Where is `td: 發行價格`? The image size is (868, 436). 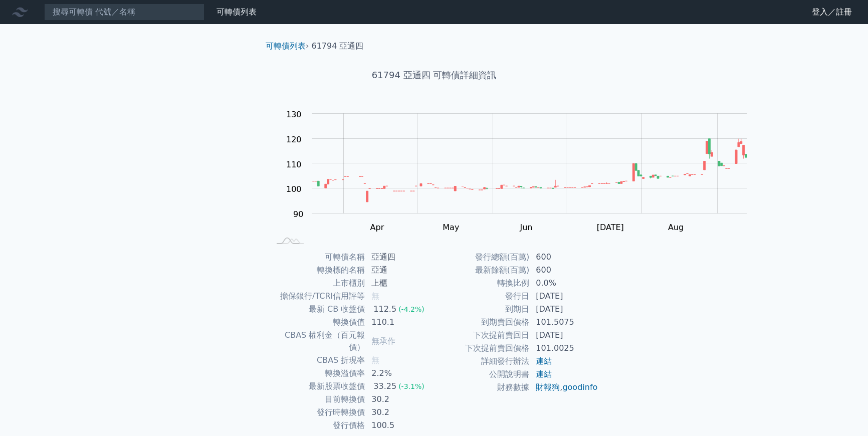 td: 發行價格 is located at coordinates (318, 425).